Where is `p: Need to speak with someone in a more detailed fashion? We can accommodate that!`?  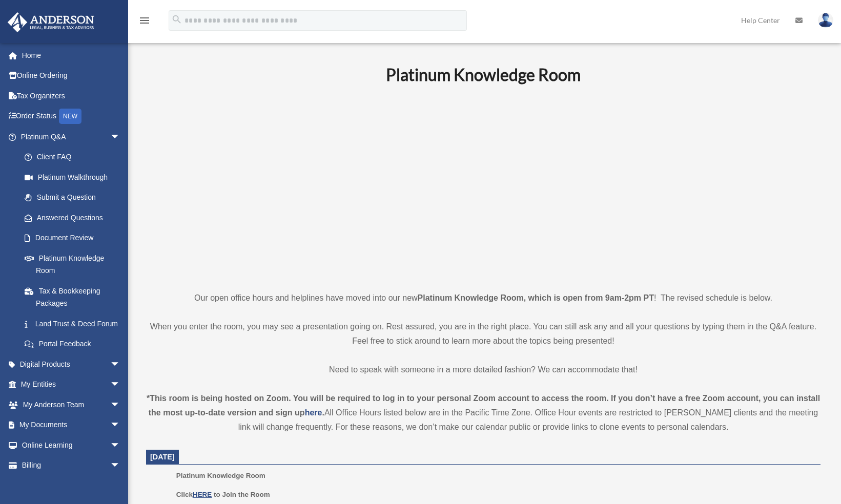 p: Need to speak with someone in a more detailed fashion? We can accommodate that! is located at coordinates (483, 370).